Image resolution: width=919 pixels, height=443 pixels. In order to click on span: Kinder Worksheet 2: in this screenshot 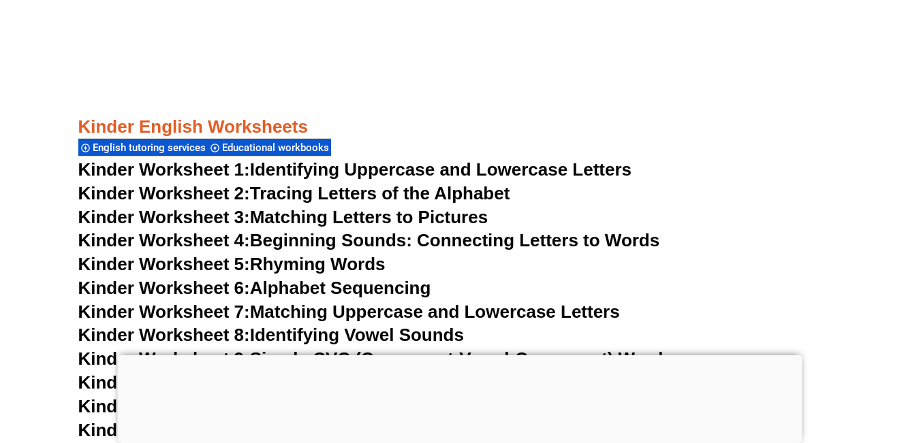, I will do `click(164, 193)`.